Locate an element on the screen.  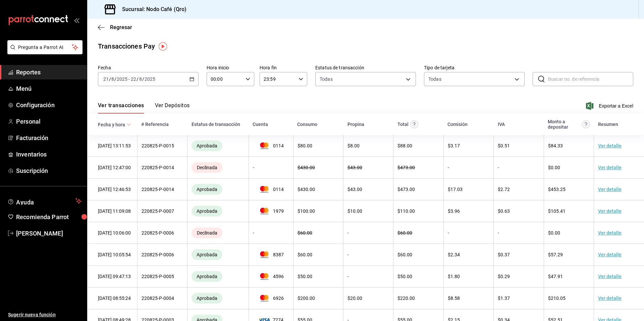
td: 220825-P-0007 is located at coordinates (162, 211).